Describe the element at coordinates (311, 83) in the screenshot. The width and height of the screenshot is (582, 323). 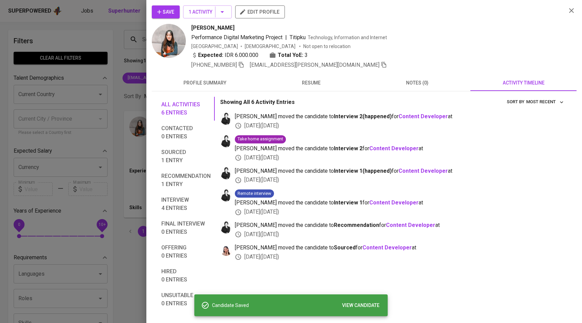
I see `span: resume` at that location.